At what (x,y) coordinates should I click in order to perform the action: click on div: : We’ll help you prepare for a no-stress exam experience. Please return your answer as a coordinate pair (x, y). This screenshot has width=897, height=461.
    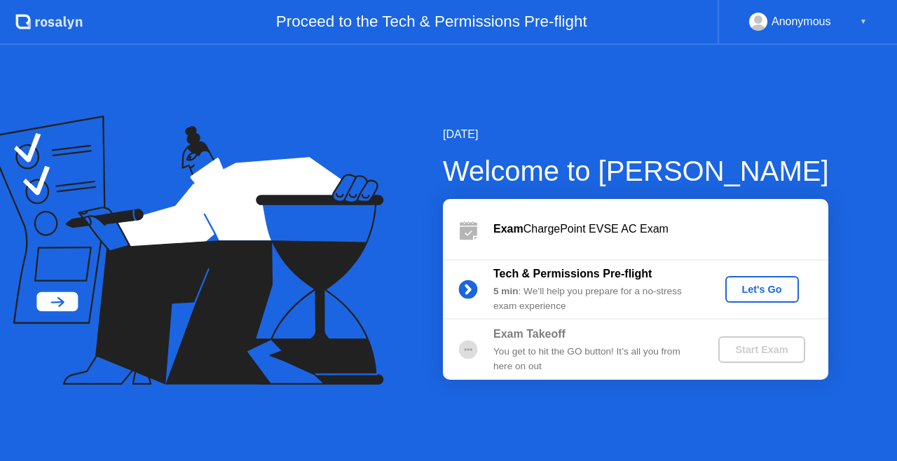
    Looking at the image, I should click on (594, 299).